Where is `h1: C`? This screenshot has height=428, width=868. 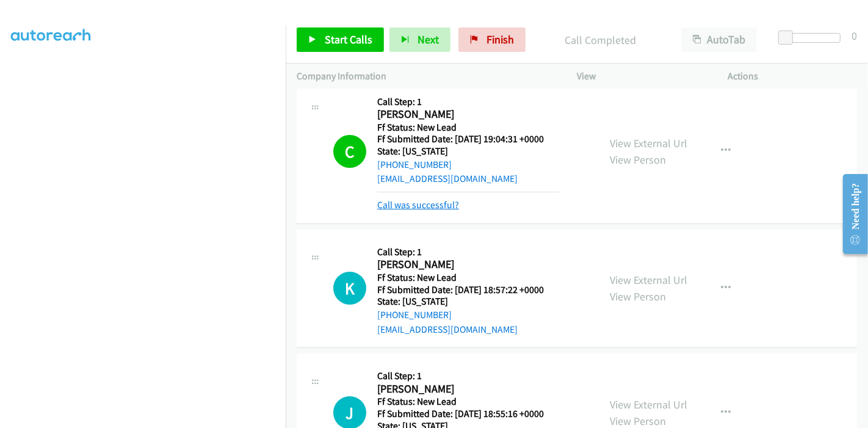
h1: C is located at coordinates (350, 152).